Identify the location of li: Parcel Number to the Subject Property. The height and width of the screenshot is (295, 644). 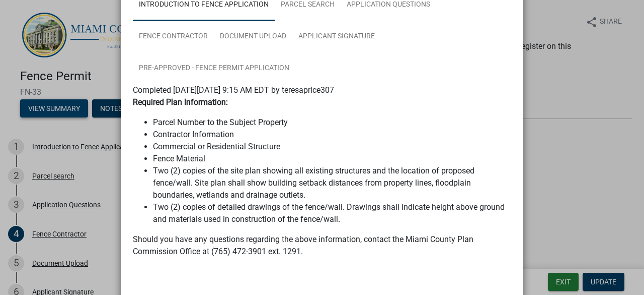
(333, 122).